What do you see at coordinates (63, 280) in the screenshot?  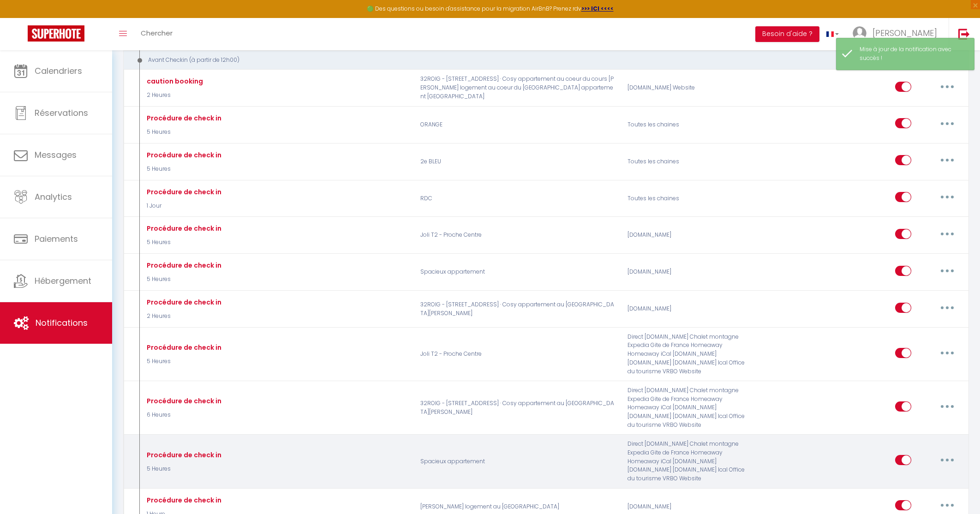 I see `span: Hébergement` at bounding box center [63, 280].